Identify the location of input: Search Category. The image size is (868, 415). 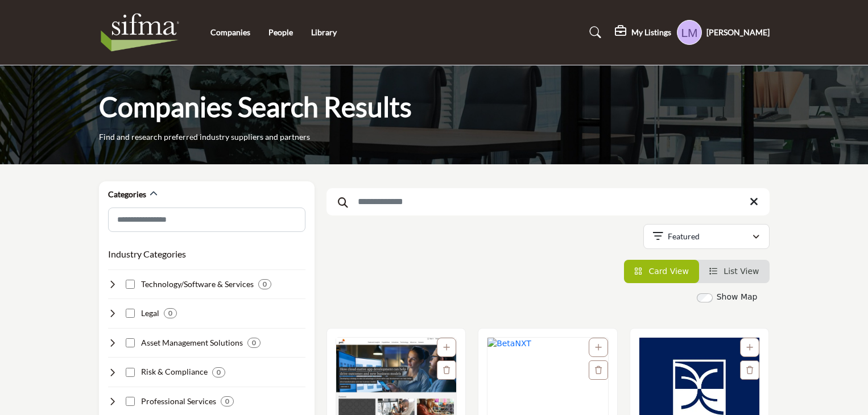
(207, 220).